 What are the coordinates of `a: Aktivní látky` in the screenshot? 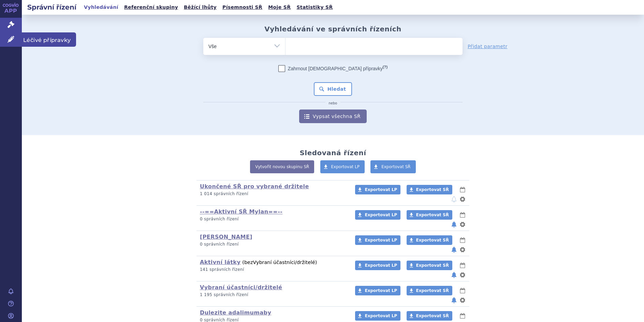 It's located at (220, 262).